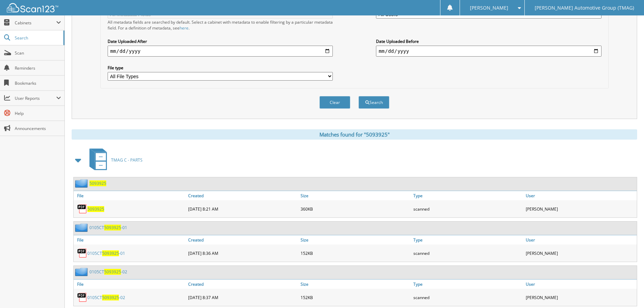 The width and height of the screenshot is (644, 308). What do you see at coordinates (335, 102) in the screenshot?
I see `button: Clear` at bounding box center [335, 102].